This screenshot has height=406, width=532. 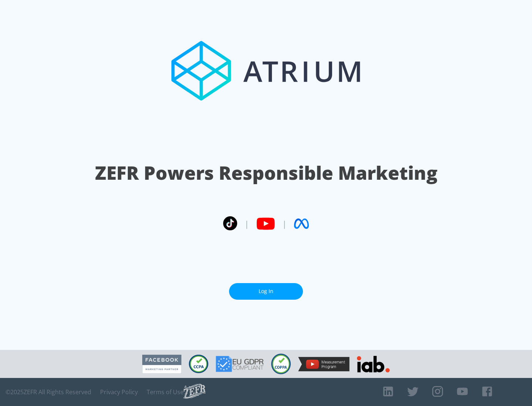 I want to click on a: Privacy Policy, so click(x=119, y=392).